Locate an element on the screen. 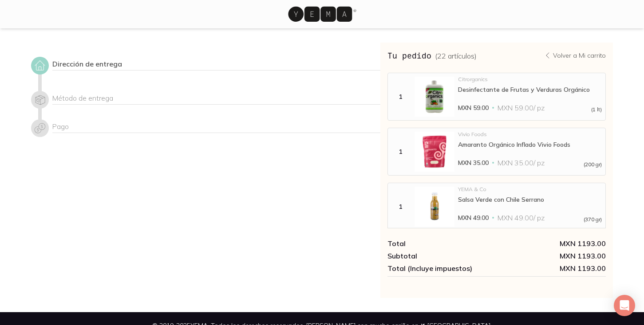 The height and width of the screenshot is (325, 644). span: MXN 49.00 is located at coordinates (473, 218).